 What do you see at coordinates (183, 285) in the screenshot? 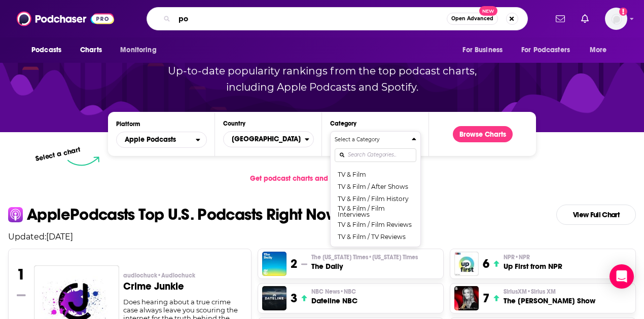
I see `a: audiochuck•AudiochuckCrime Junkie` at bounding box center [183, 285].